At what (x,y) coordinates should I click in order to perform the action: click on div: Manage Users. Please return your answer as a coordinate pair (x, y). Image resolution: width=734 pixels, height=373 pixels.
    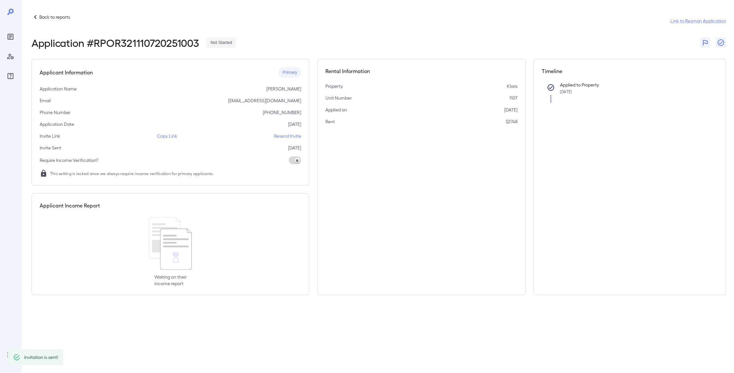
    Looking at the image, I should click on (10, 56).